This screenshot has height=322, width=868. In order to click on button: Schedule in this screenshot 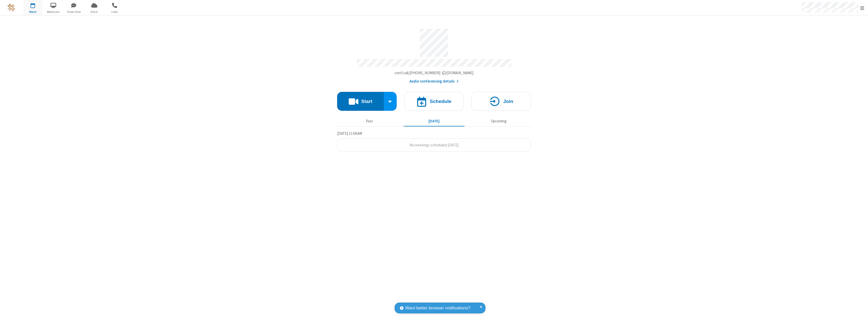, I will do `click(434, 101)`.